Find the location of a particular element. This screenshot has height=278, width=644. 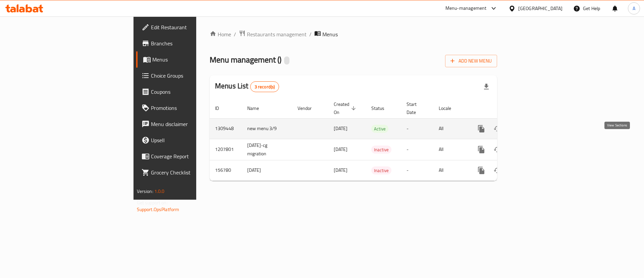

a: Upsell is located at coordinates (188, 140).